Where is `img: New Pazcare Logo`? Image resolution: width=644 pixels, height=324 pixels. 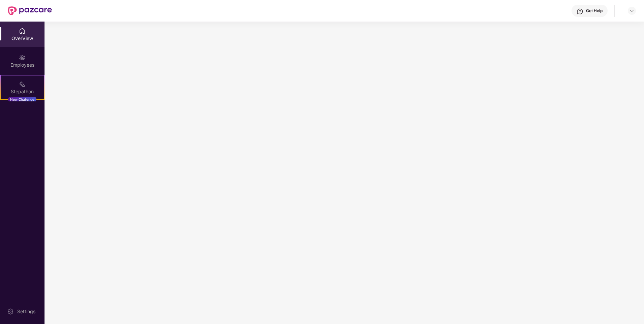 img: New Pazcare Logo is located at coordinates (30, 11).